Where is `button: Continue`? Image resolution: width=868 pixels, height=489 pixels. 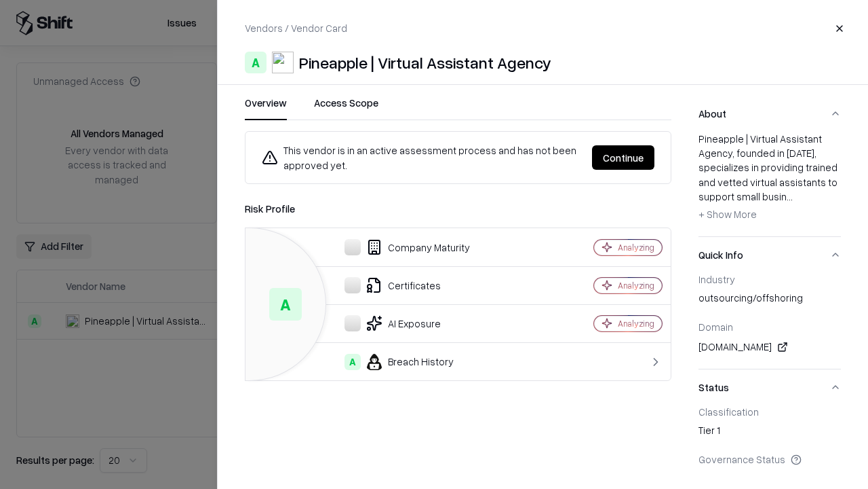
button: Continue is located at coordinates (624, 158).